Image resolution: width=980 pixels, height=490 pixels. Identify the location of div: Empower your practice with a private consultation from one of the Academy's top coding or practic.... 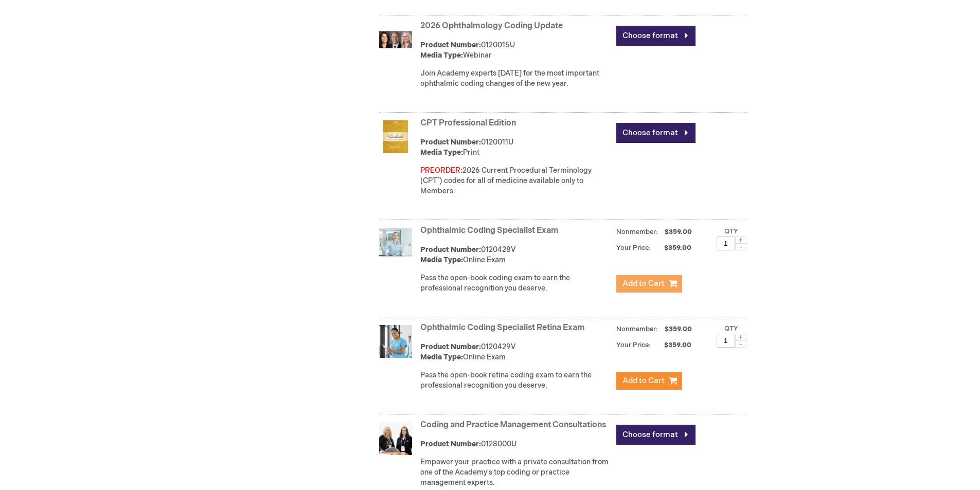
(515, 473).